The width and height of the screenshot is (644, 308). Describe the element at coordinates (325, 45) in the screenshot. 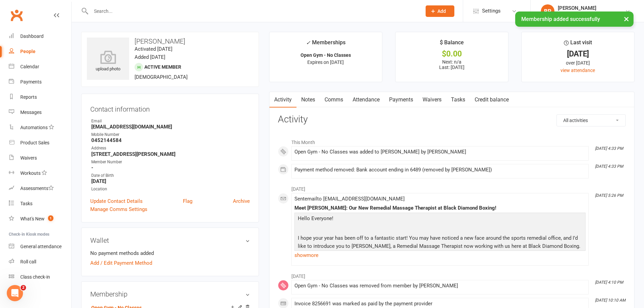

I see `div: Memberships` at that location.